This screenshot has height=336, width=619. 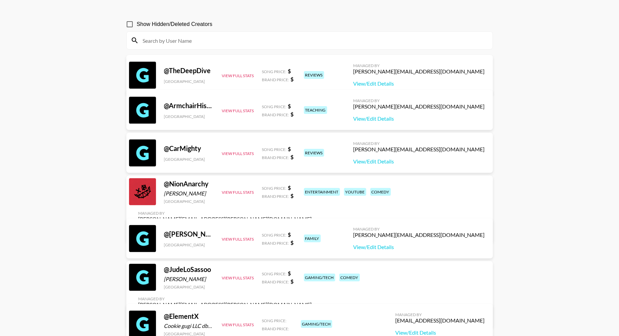 I want to click on input: Search by User Name, so click(x=314, y=40).